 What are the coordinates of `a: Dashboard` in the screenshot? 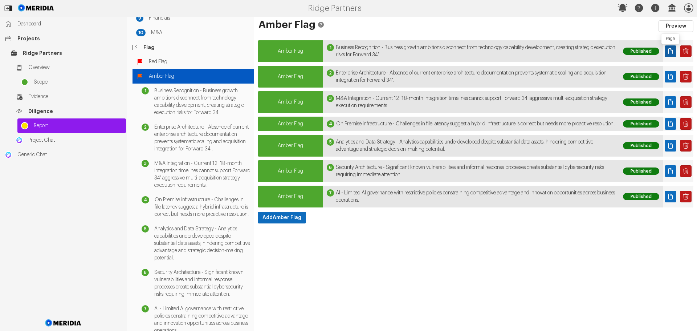 It's located at (64, 24).